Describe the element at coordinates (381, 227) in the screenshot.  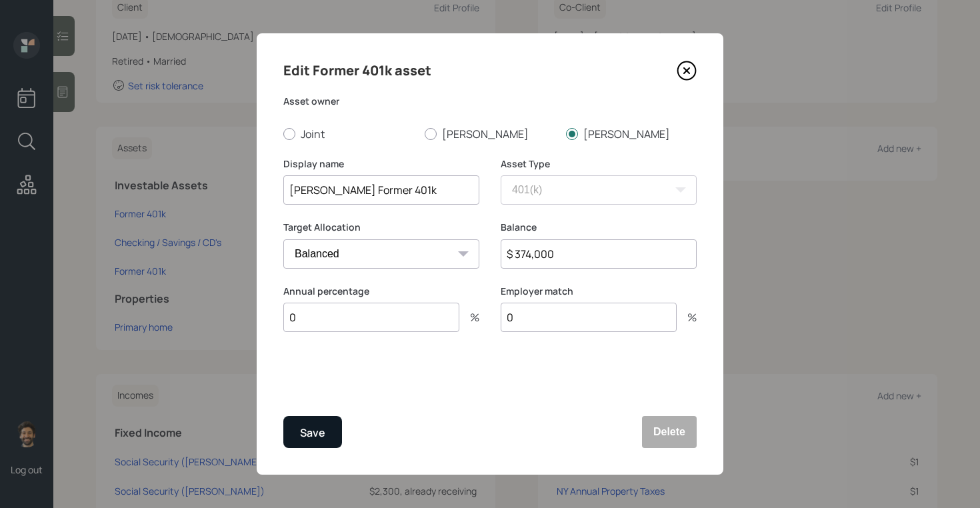
I see `label: Target Allocation` at that location.